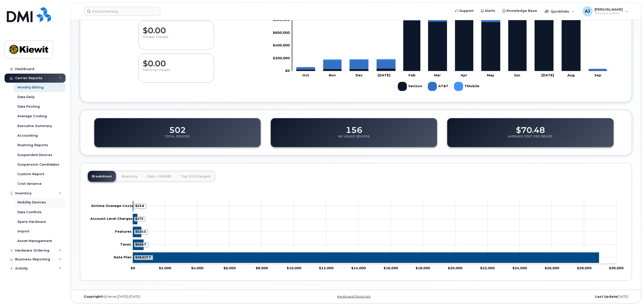 Image resolution: width=644 pixels, height=306 pixels. What do you see at coordinates (176, 73) in the screenshot?
I see `p: Roaming Charges` at bounding box center [176, 73].